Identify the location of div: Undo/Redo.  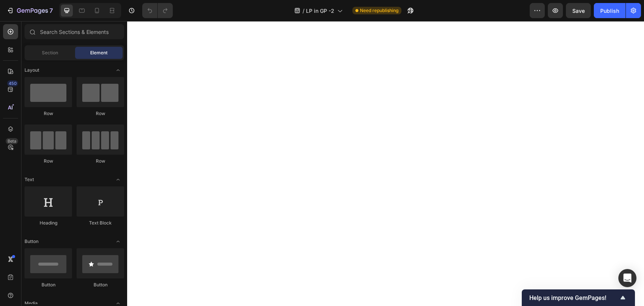
(157, 11).